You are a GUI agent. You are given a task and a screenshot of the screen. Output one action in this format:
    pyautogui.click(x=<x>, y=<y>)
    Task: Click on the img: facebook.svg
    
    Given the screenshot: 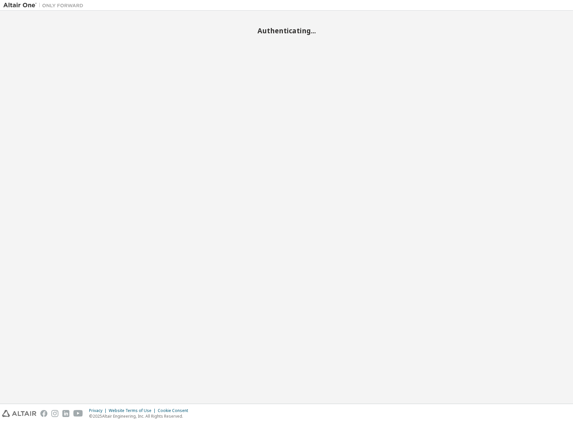 What is the action you would take?
    pyautogui.click(x=44, y=414)
    